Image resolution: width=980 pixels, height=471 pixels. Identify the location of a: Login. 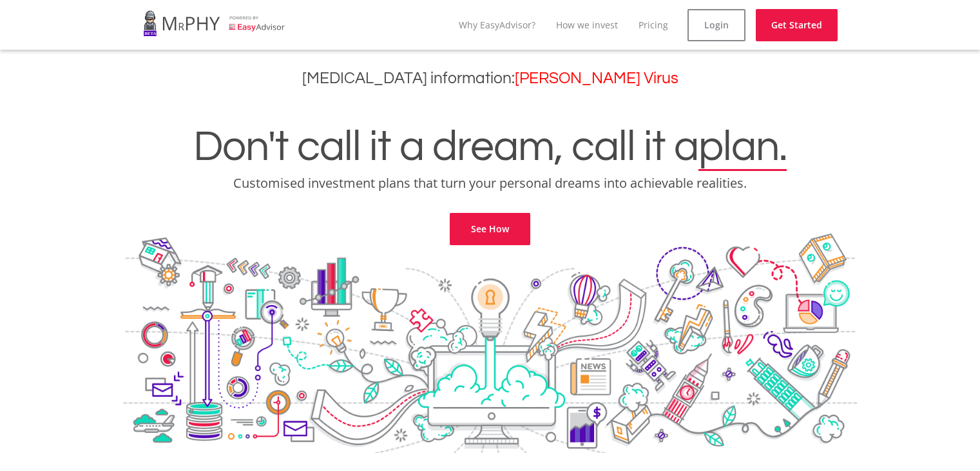
(717, 25).